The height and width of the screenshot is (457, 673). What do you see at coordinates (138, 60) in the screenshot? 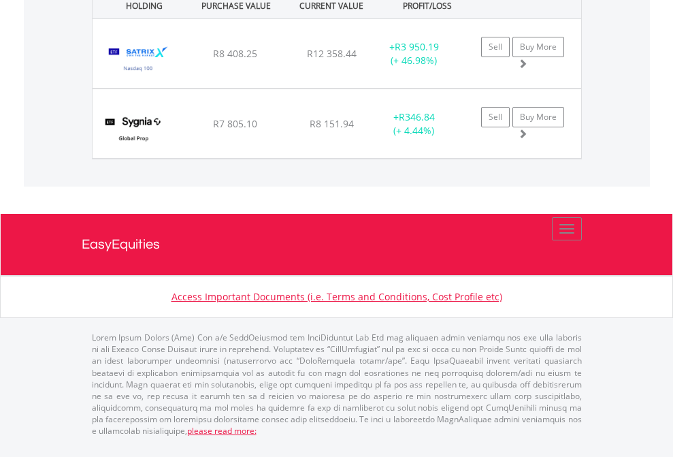
I see `img: TFSA.STXNDQ.png` at bounding box center [138, 60].